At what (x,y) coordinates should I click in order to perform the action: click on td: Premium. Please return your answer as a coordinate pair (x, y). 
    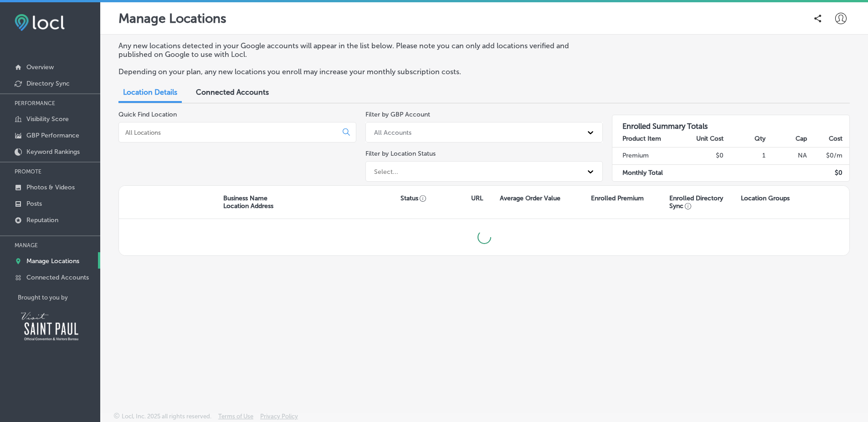
    Looking at the image, I should click on (647, 156).